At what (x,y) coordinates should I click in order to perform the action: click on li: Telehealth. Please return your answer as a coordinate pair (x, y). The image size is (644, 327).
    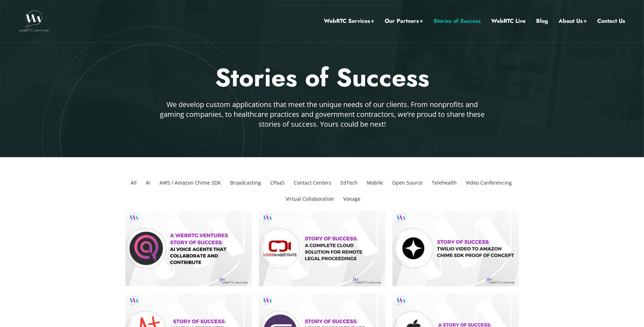
    Looking at the image, I should click on (444, 183).